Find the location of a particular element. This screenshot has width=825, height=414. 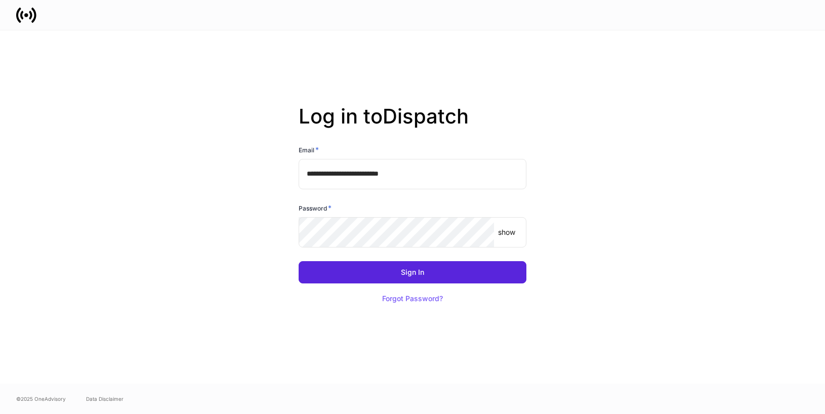

h2: Log in to Dispatch is located at coordinates (413, 125).